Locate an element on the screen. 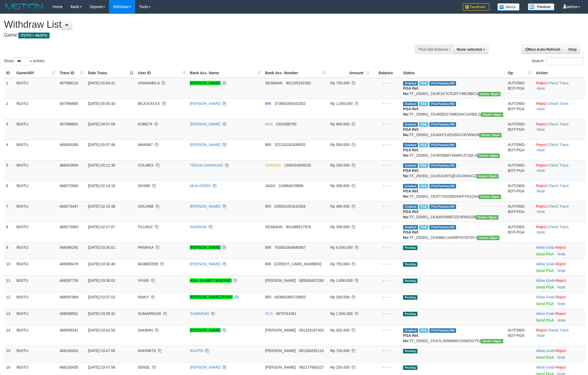 Image resolution: width=588 pixels, height=375 pixels. td: TF_250901_CKAREES7N8DHACUH9DLG is located at coordinates (453, 109).